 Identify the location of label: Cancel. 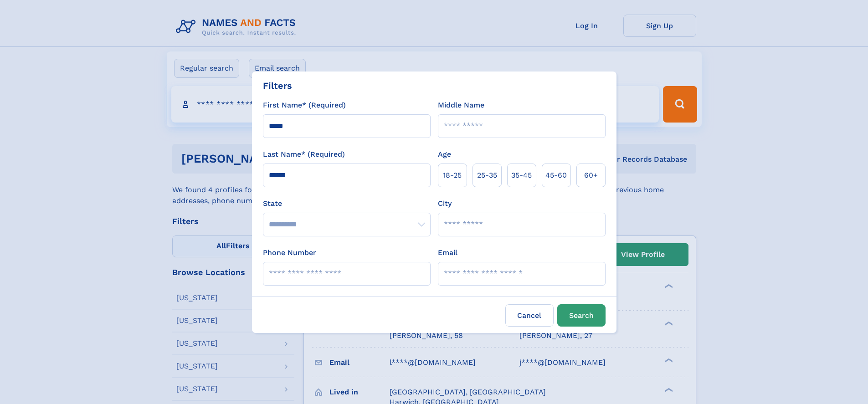
(530, 315).